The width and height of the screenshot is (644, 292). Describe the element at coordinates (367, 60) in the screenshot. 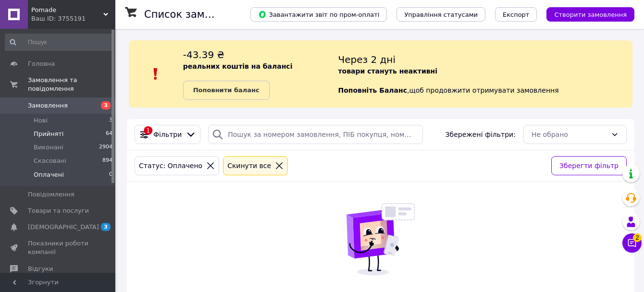

I see `span: Через 2 дні` at that location.